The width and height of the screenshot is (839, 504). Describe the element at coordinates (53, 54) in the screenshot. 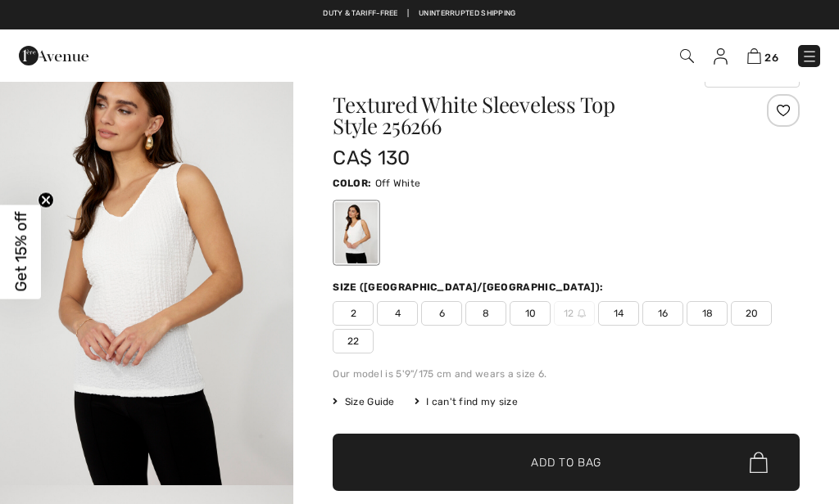

I see `a: 1ère Avenue` at that location.